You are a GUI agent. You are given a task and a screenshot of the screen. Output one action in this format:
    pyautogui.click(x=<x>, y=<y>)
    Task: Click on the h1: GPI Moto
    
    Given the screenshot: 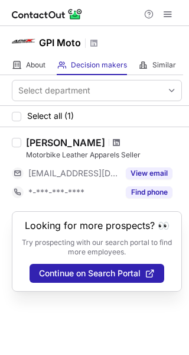 What is the action you would take?
    pyautogui.click(x=60, y=43)
    